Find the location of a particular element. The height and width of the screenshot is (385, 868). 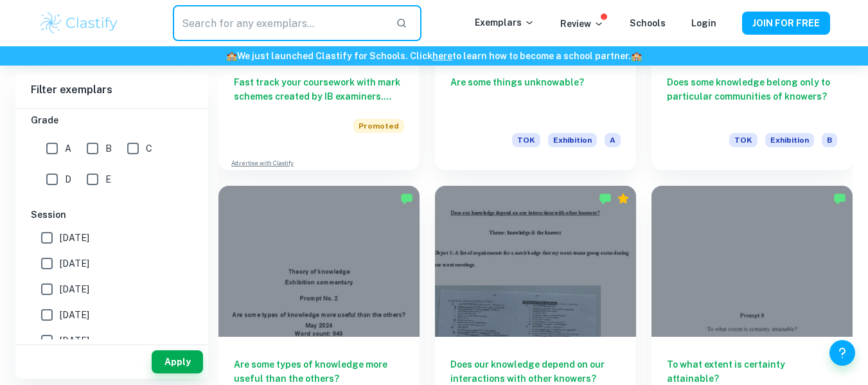

a: Advertise with Clastify is located at coordinates (262, 163).